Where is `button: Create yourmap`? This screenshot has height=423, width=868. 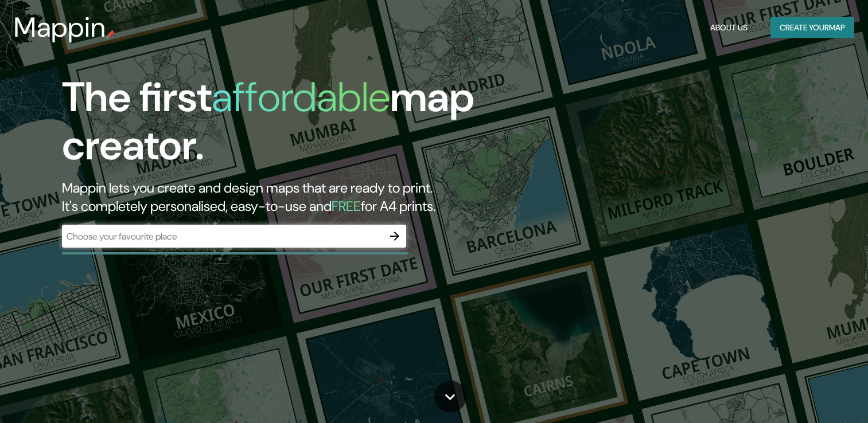 button: Create yourmap is located at coordinates (813, 28).